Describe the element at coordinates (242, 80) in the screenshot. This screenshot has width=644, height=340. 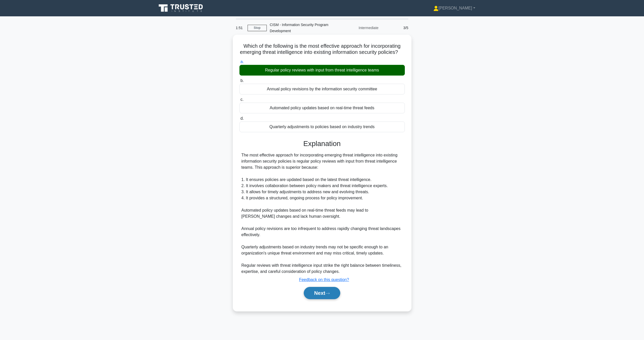
I see `span: b.` at that location.